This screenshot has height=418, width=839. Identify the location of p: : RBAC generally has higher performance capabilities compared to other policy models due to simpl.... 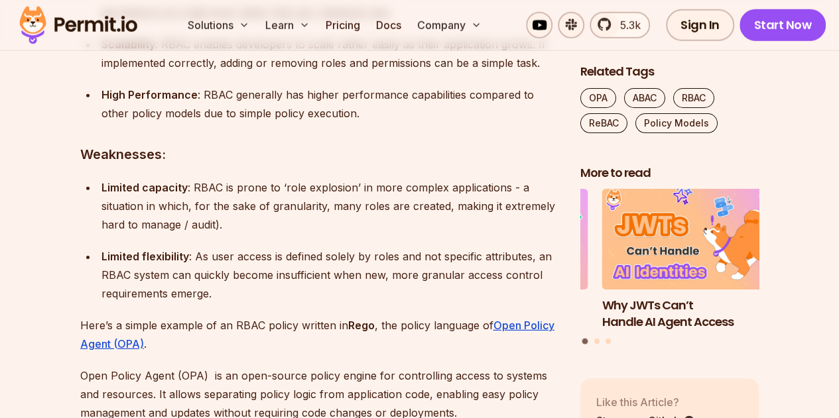
(330, 104).